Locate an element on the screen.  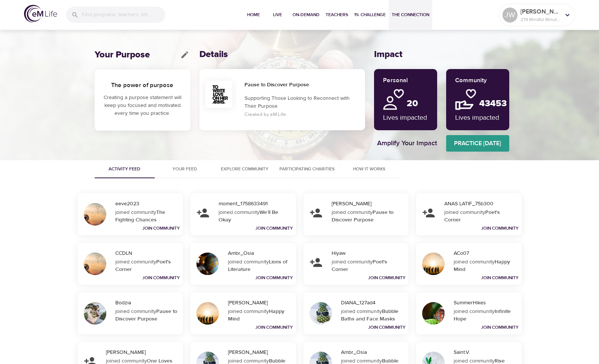
p: 279 Mindful Minutes is located at coordinates (540, 20).